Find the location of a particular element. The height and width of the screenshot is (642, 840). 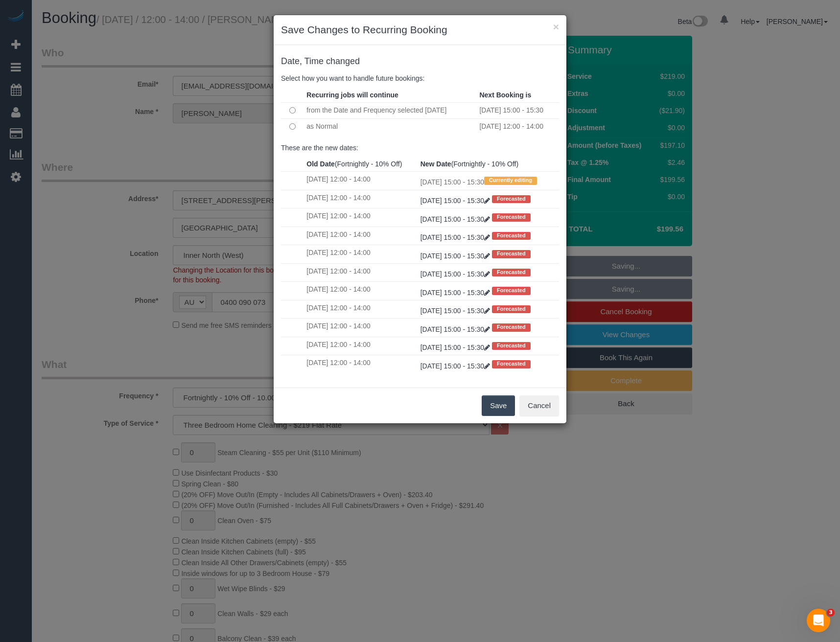

p: These are the new dates: is located at coordinates (420, 148).